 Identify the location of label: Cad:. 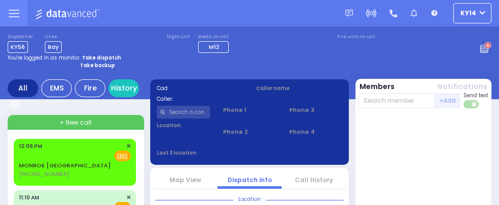
(200, 88).